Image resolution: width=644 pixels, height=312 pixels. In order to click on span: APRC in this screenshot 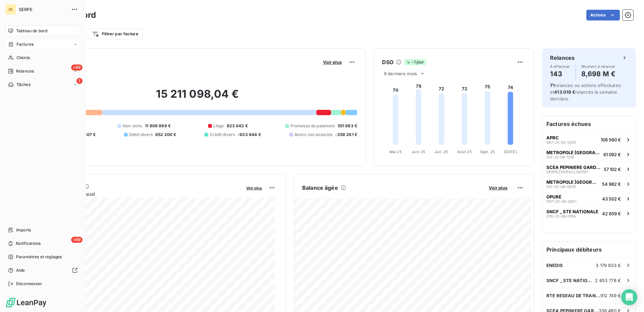, I will do `click(553, 138)`.